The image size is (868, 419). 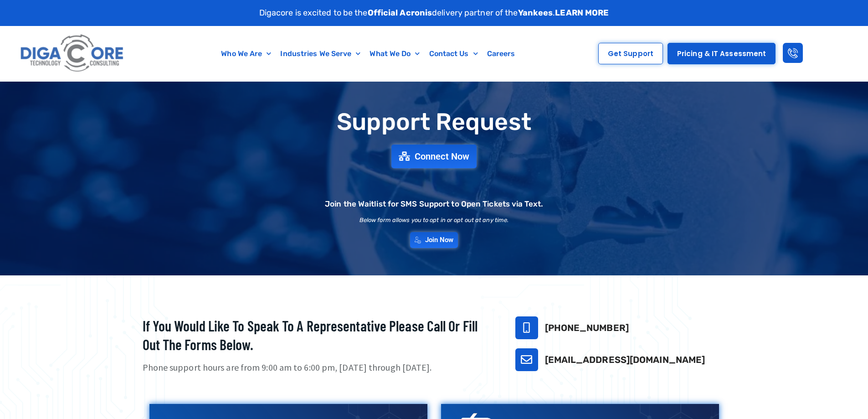 What do you see at coordinates (246, 54) in the screenshot?
I see `a: Who We Are` at bounding box center [246, 54].